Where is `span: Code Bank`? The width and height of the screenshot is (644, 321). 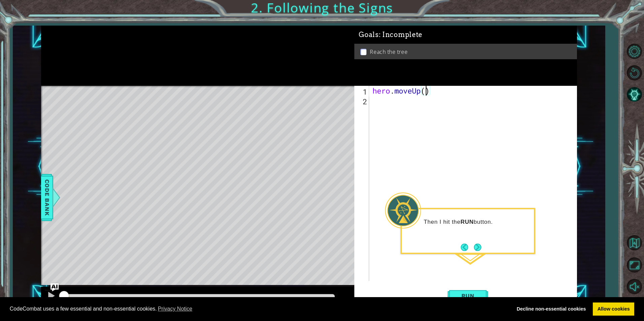
span: Code Bank is located at coordinates (47, 197).